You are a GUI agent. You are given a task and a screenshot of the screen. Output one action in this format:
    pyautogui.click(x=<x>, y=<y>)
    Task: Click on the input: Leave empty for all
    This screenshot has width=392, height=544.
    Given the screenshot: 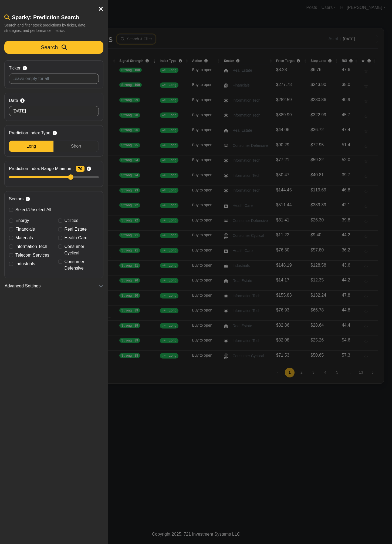 What is the action you would take?
    pyautogui.click(x=54, y=79)
    